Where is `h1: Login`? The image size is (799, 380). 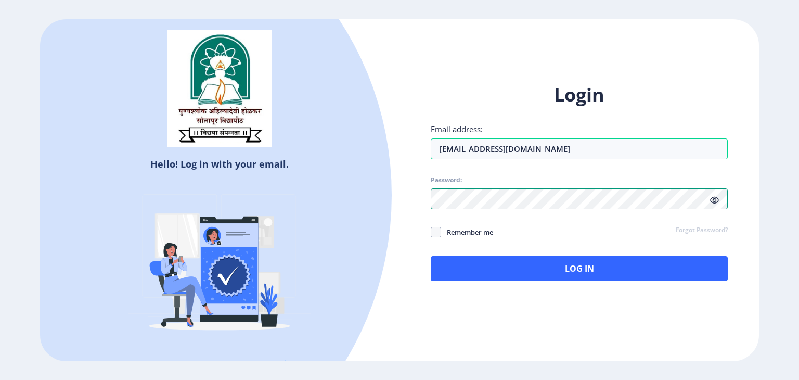 h1: Login is located at coordinates (579, 95).